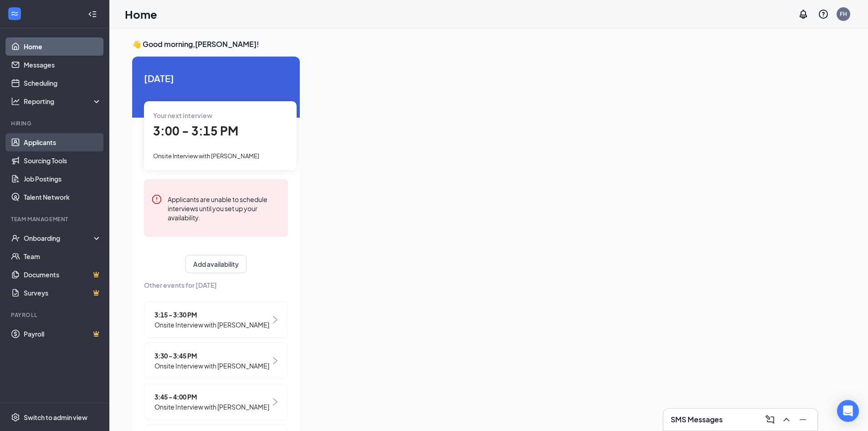 The width and height of the screenshot is (868, 431). What do you see at coordinates (63, 197) in the screenshot?
I see `a: Talent Network` at bounding box center [63, 197].